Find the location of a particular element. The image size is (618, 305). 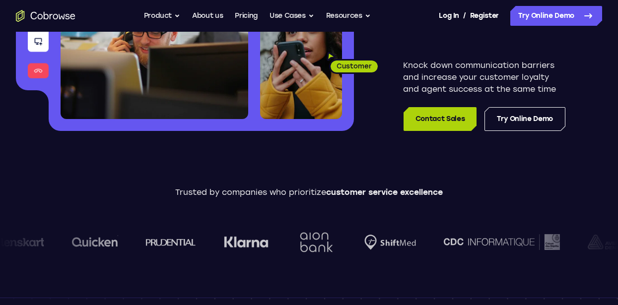

a: Register is located at coordinates (484, 16).